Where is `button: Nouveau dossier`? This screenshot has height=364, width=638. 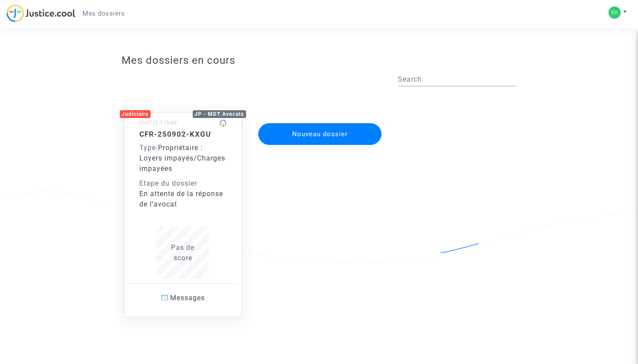 button: Nouveau dossier is located at coordinates (320, 134).